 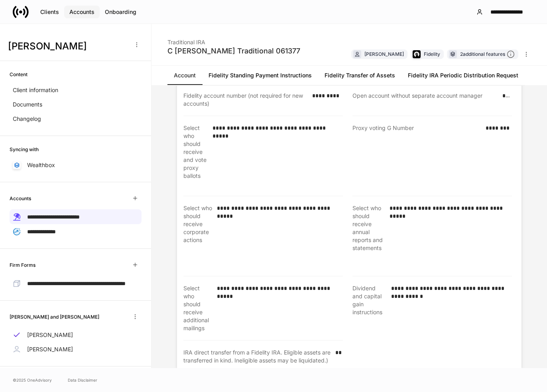 What do you see at coordinates (22, 265) in the screenshot?
I see `h6: Firm Forms` at bounding box center [22, 265].